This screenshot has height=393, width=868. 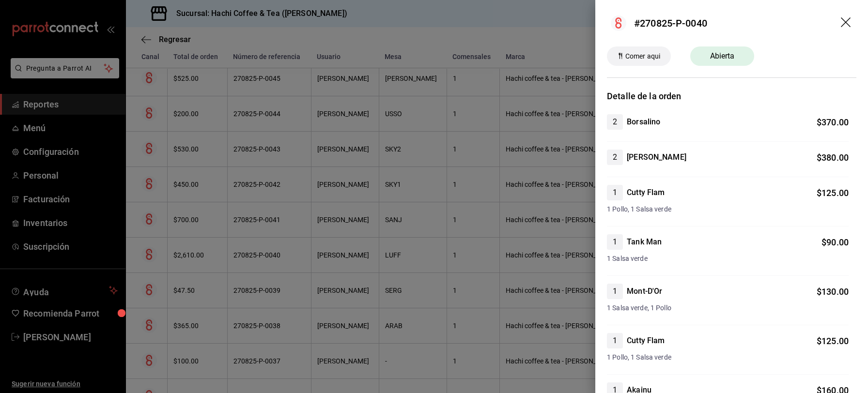 I want to click on span: 1 Salsa verde, 1 Pollo, so click(x=728, y=308).